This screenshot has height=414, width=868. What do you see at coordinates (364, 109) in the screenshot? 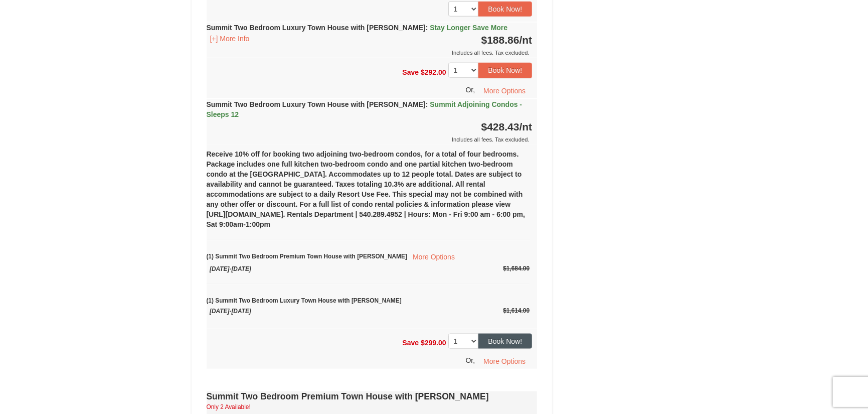
I see `span: Summit Adjoining Condos - Sleeps 12` at bounding box center [364, 109].